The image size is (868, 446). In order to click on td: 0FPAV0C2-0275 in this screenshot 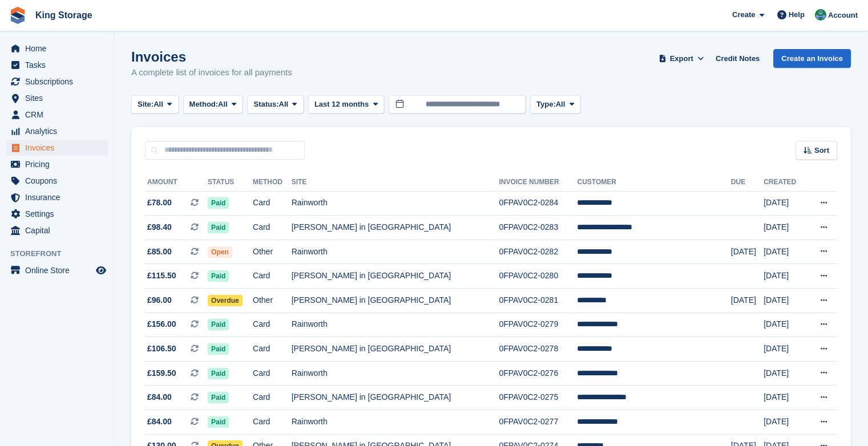, I will do `click(538, 398)`.